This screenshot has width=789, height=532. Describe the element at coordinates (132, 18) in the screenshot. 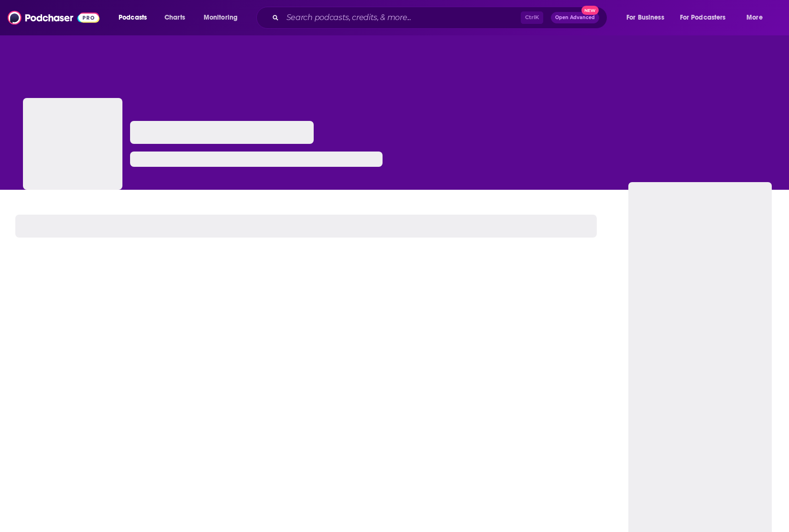

I see `span: Podcasts` at that location.